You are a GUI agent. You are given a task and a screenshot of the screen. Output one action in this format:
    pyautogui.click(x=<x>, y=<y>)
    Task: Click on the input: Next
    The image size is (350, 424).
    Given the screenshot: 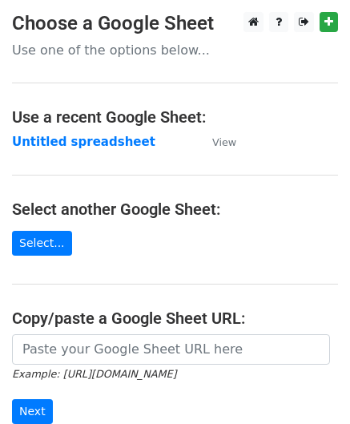 What is the action you would take?
    pyautogui.click(x=32, y=411)
    